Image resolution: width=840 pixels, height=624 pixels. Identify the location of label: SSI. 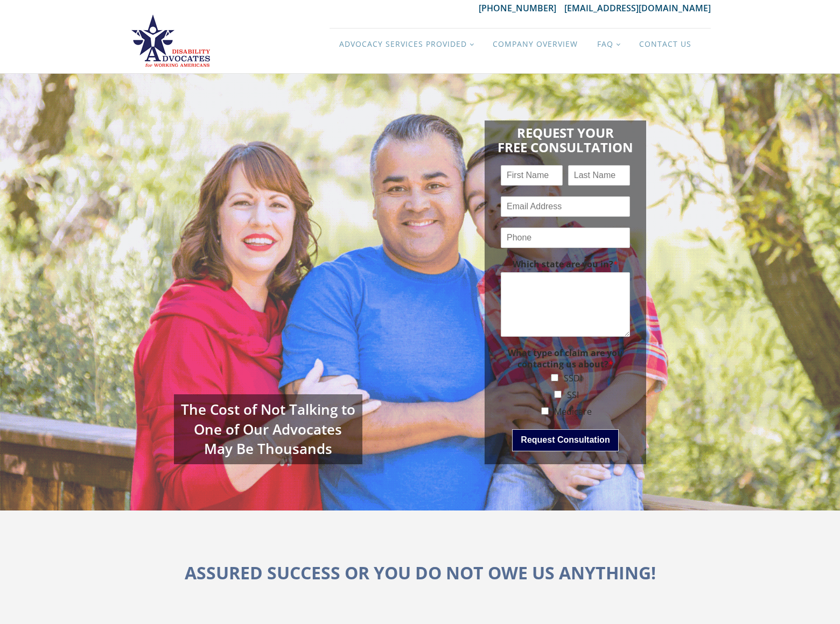
(573, 395).